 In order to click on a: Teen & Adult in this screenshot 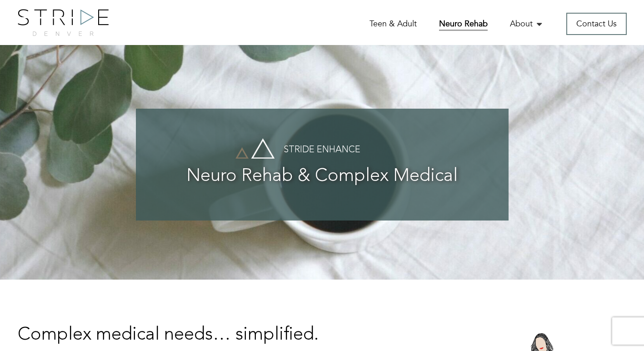, I will do `click(393, 24)`.